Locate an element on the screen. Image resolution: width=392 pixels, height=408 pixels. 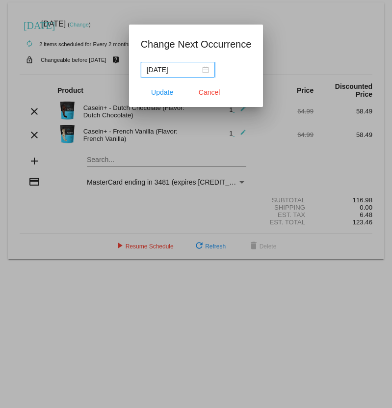
span: Cancel is located at coordinates (210, 92).